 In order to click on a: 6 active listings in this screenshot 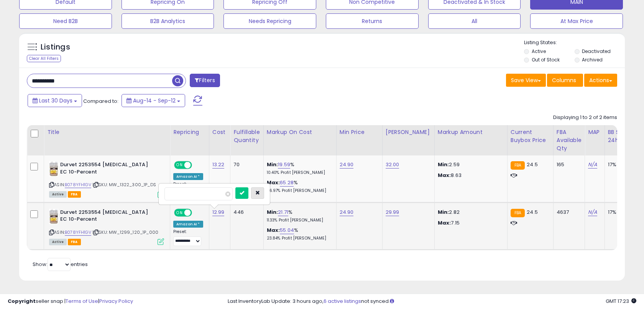, I will do `click(343, 301)`.